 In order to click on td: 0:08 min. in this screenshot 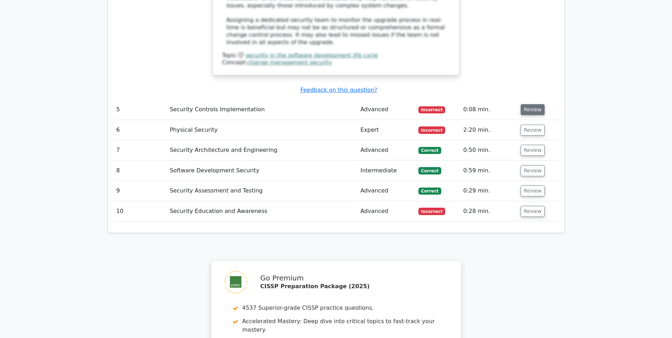, I will do `click(489, 109)`.